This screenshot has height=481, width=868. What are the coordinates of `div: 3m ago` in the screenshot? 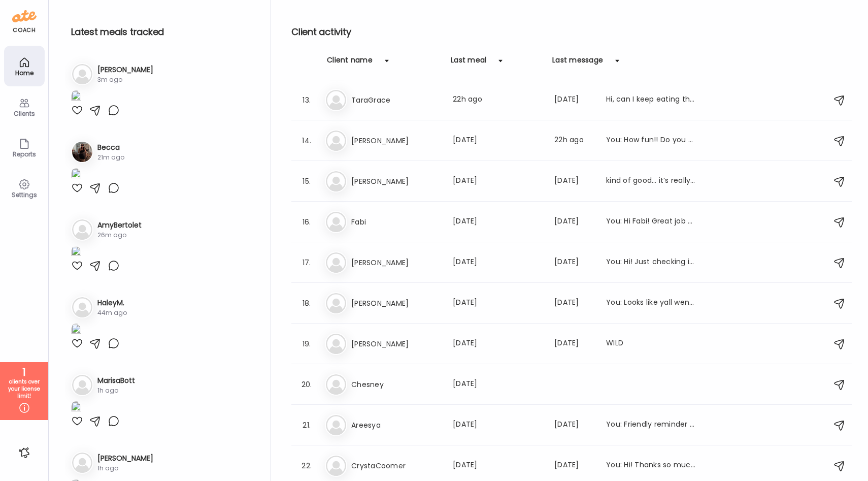 It's located at (125, 80).